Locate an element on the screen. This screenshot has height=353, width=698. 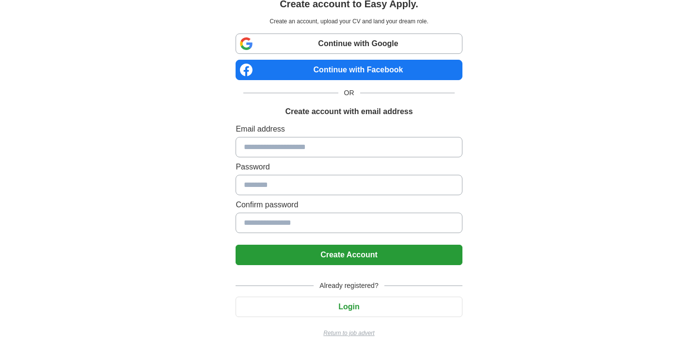
button: Create Account is located at coordinates (349, 255).